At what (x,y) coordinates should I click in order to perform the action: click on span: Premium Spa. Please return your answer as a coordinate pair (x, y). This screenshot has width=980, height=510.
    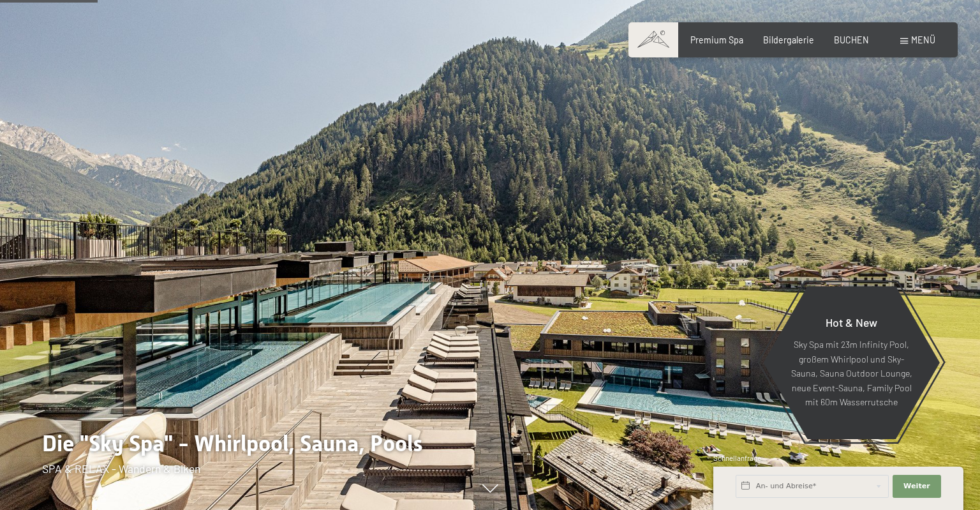
    Looking at the image, I should click on (717, 40).